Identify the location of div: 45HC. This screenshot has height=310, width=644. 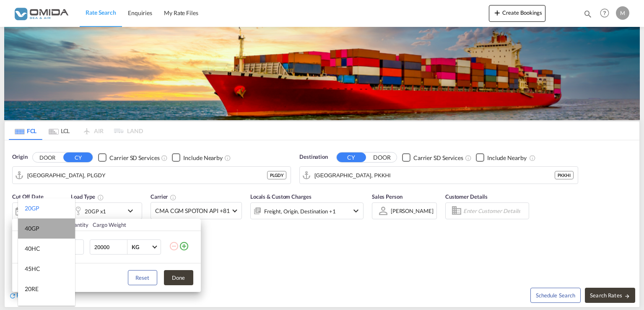
(32, 268).